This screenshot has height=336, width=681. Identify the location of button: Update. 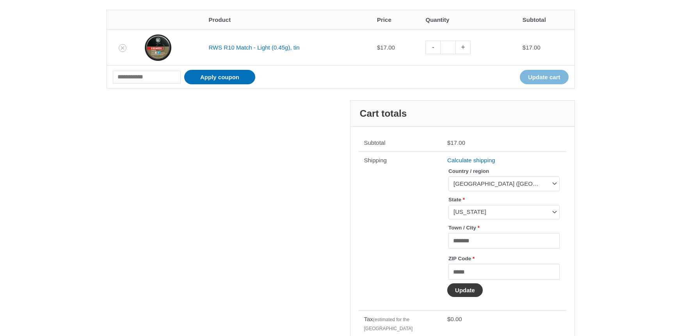
(465, 290).